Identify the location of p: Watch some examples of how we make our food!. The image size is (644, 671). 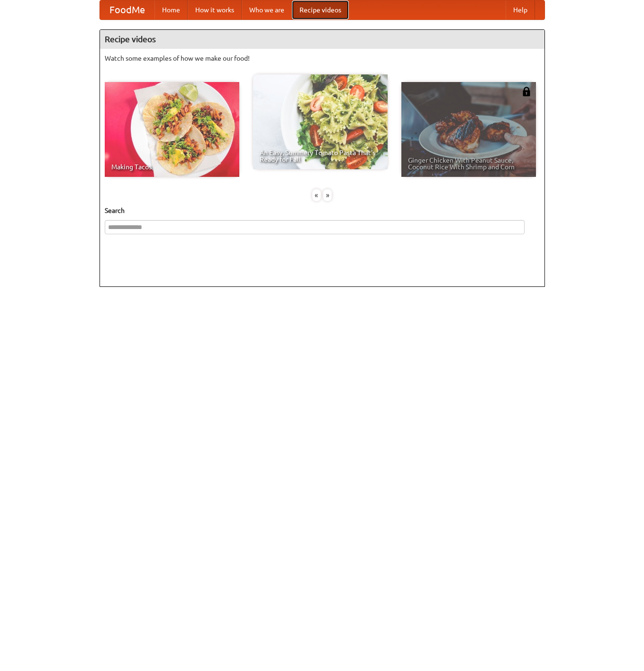
(323, 58).